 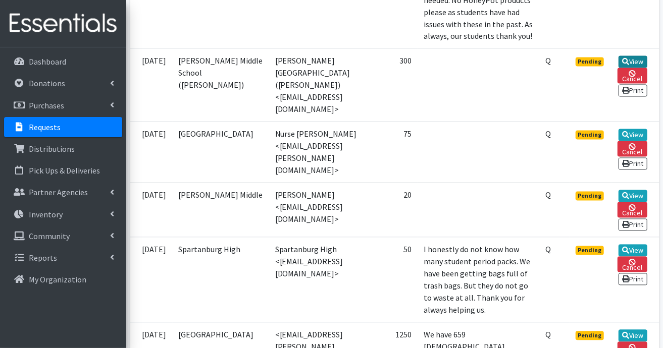 I want to click on p: Donations, so click(x=47, y=83).